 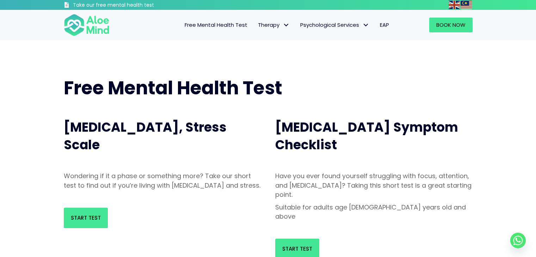 What do you see at coordinates (385, 25) in the screenshot?
I see `a: EAP` at bounding box center [385, 25].